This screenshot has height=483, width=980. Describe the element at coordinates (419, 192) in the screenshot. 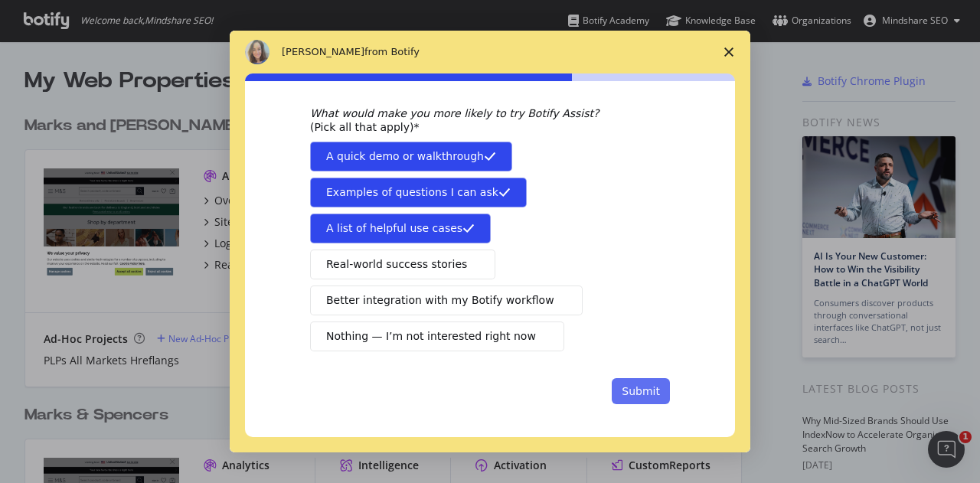

I see `button: Examples of questions I can ask` at that location.